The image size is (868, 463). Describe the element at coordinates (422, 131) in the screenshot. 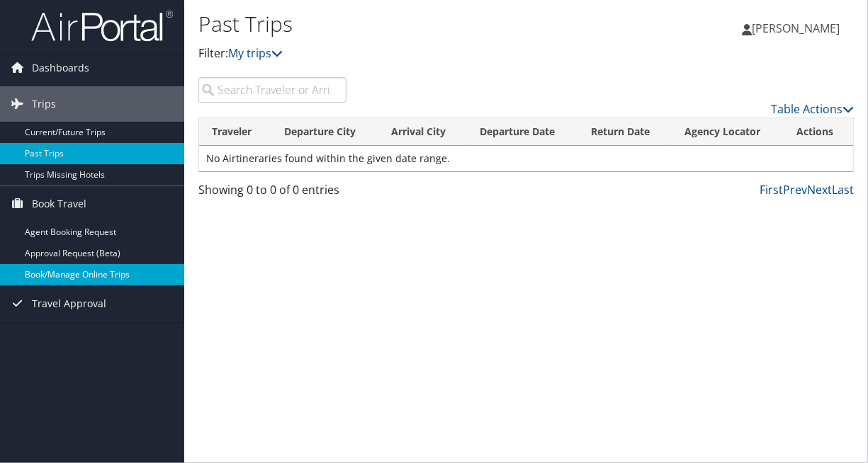

I see `th: Arrival City: activate to sort column ascending` at that location.